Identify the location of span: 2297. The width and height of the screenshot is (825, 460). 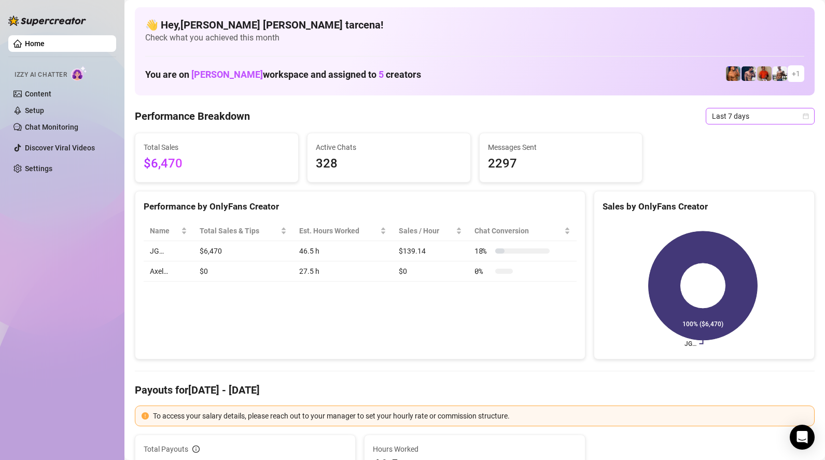
(561, 164).